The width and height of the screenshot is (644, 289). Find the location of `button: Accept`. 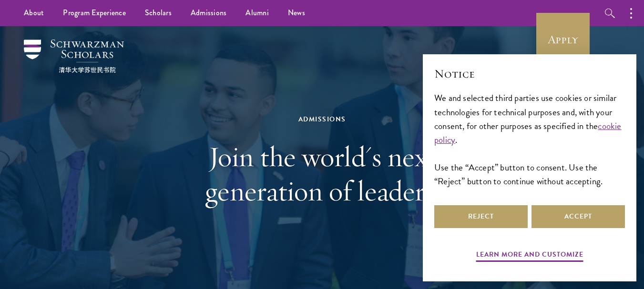

button: Accept is located at coordinates (578, 216).